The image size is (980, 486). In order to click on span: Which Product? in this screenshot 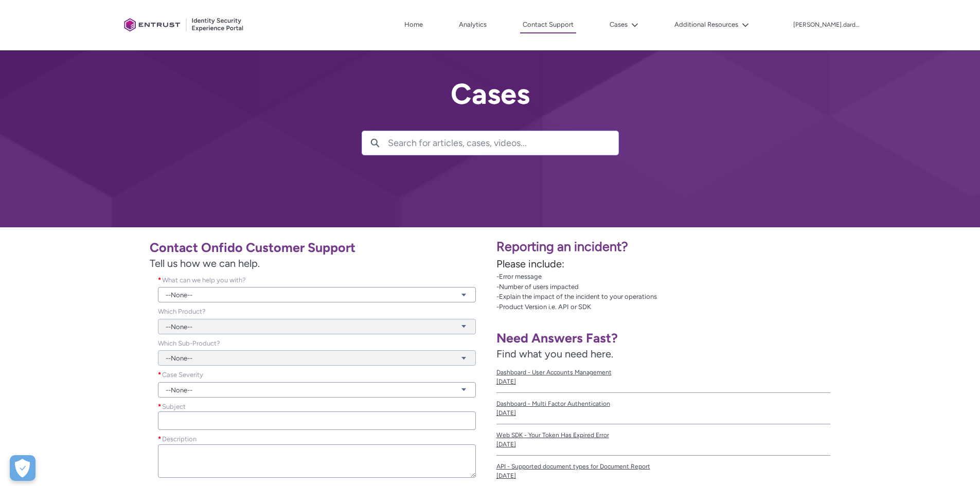, I will do `click(181, 311)`.